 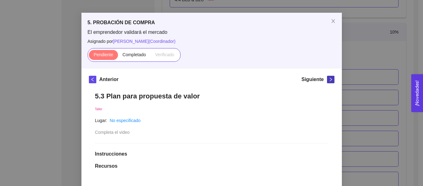 What do you see at coordinates (93, 79) in the screenshot?
I see `span: left` at bounding box center [93, 79].